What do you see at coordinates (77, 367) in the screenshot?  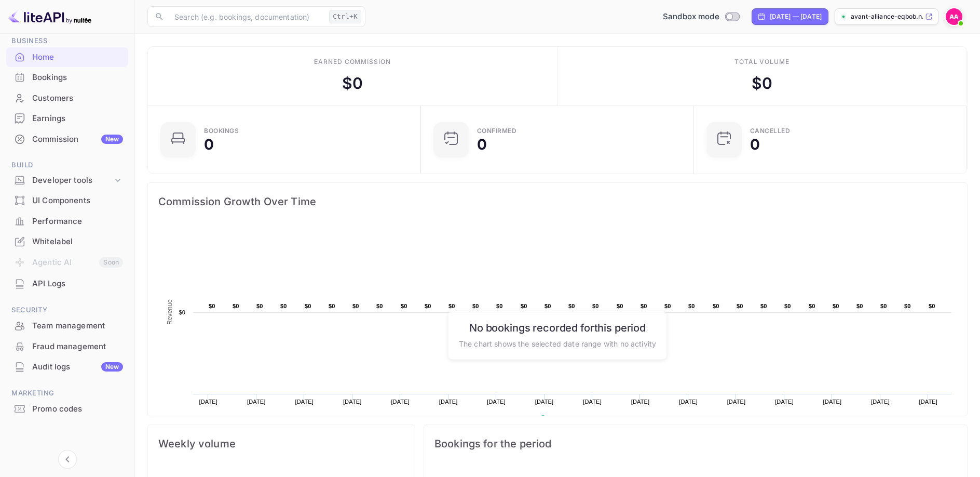 I see `div: Audit logs` at bounding box center [77, 367].